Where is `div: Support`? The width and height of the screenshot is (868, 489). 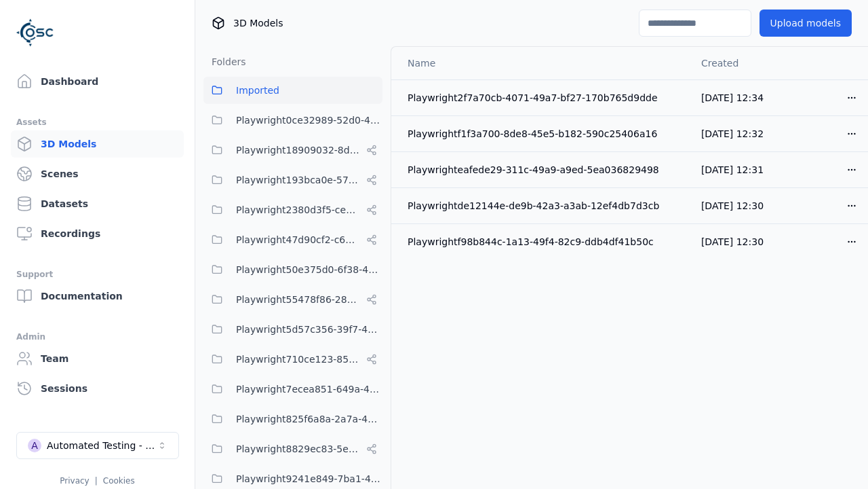
div: Support is located at coordinates (97, 274).